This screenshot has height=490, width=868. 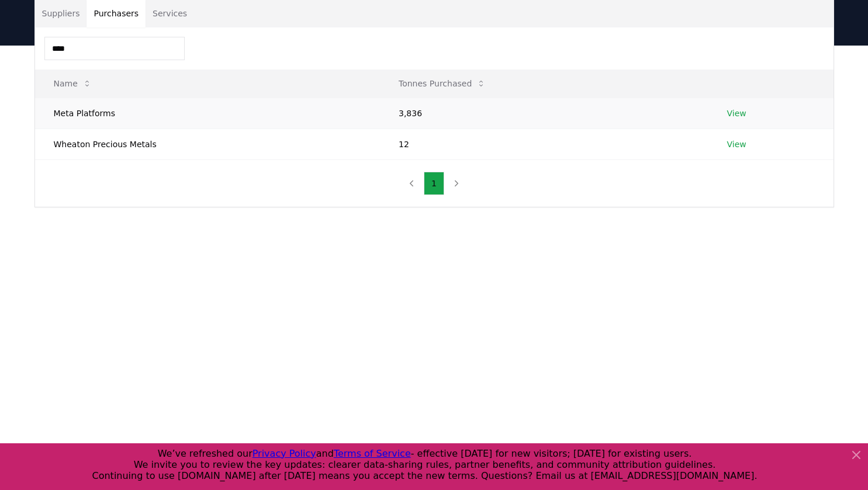 What do you see at coordinates (434, 183) in the screenshot?
I see `button: 1` at bounding box center [434, 183].